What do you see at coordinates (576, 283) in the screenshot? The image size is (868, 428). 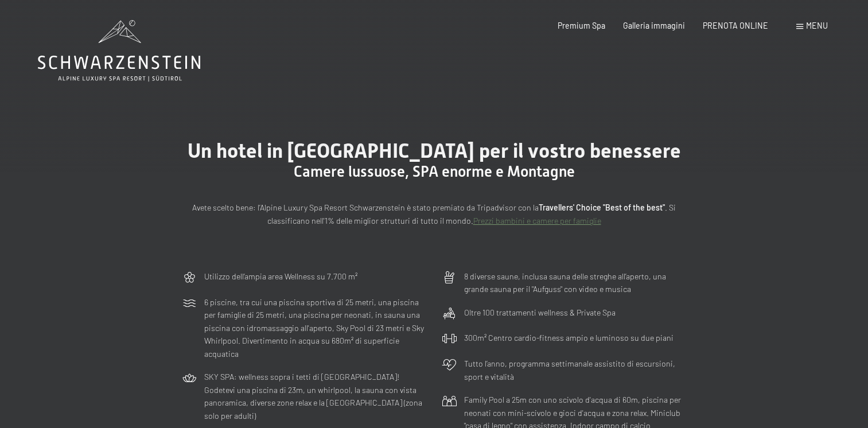 I see `p: 8 diverse saune, inclusa sauna delle streghe all’aperto, una grande sauna per il "Aufguss" con vi...` at bounding box center [576, 283].